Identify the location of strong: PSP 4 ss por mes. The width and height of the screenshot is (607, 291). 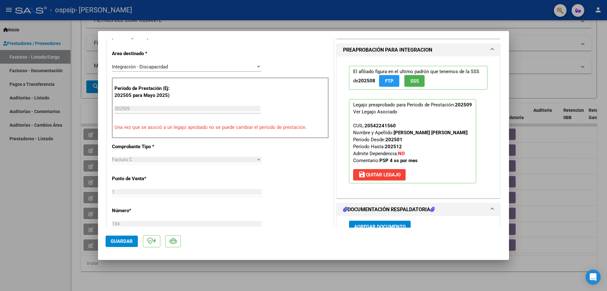
(398, 160).